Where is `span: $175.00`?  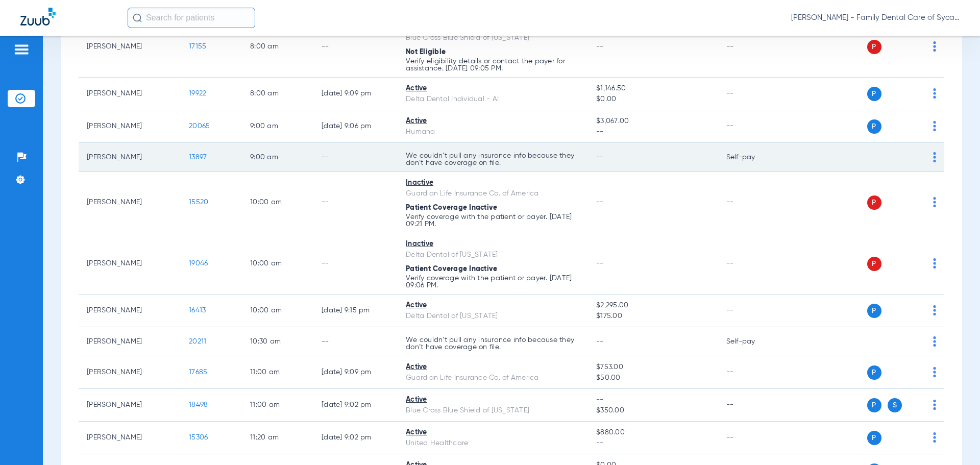 span: $175.00 is located at coordinates (653, 316).